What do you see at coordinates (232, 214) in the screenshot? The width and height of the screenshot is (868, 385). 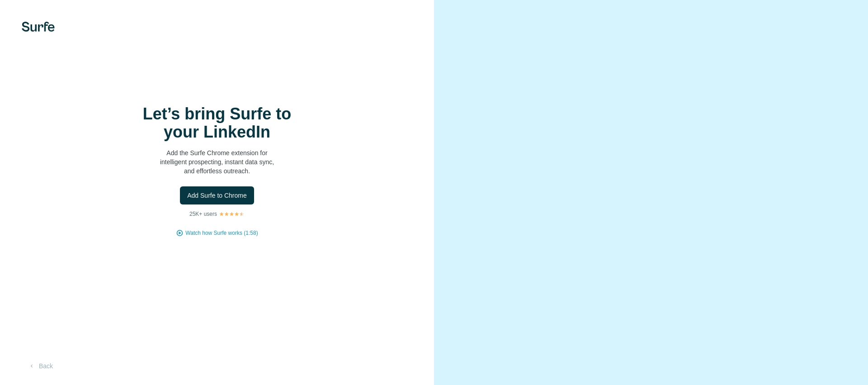 I see `img: Rating Stars` at bounding box center [232, 214].